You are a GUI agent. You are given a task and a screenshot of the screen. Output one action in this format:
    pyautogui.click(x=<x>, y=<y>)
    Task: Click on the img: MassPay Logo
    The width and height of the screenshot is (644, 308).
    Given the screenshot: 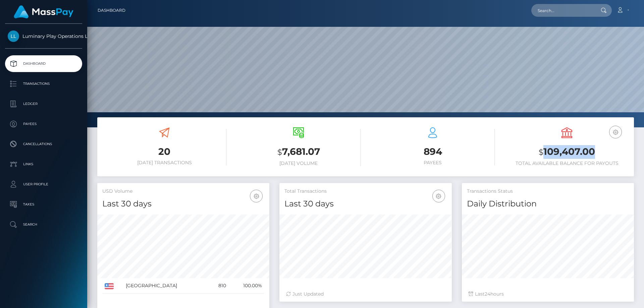 What is the action you would take?
    pyautogui.click(x=44, y=12)
    